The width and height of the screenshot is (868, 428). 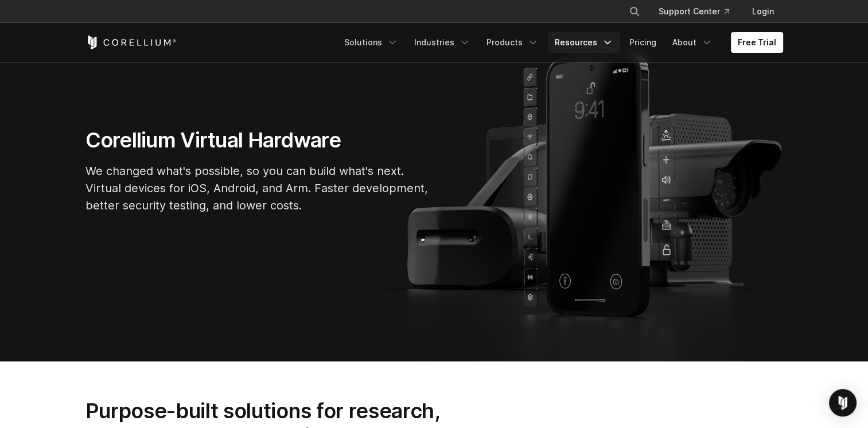 What do you see at coordinates (694, 12) in the screenshot?
I see `a: Support Center` at bounding box center [694, 12].